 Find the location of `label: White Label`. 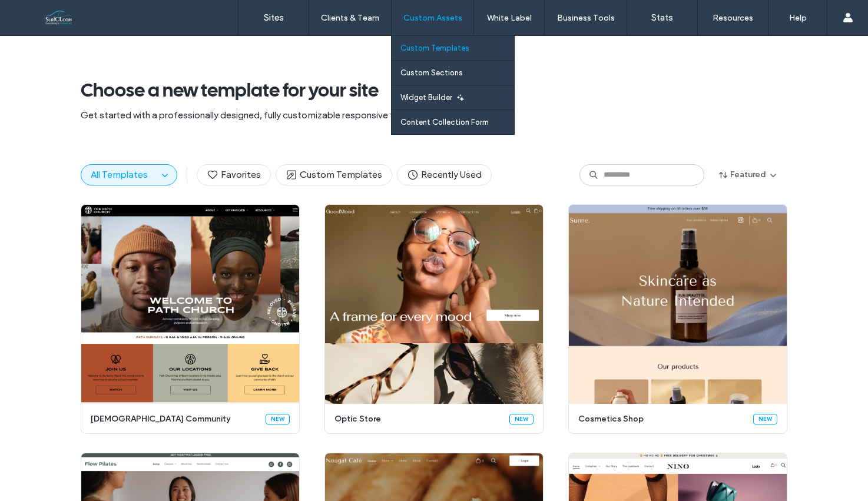

label: White Label is located at coordinates (509, 18).